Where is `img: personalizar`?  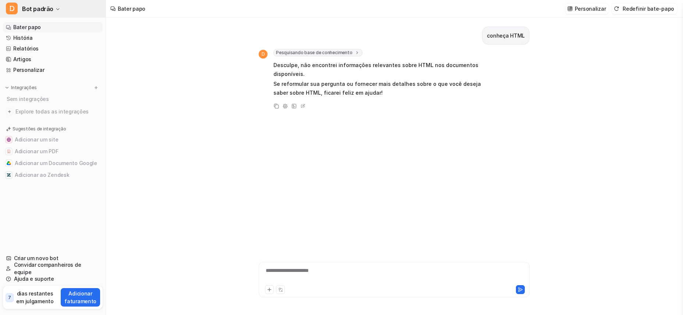
img: personalizar is located at coordinates (570, 8).